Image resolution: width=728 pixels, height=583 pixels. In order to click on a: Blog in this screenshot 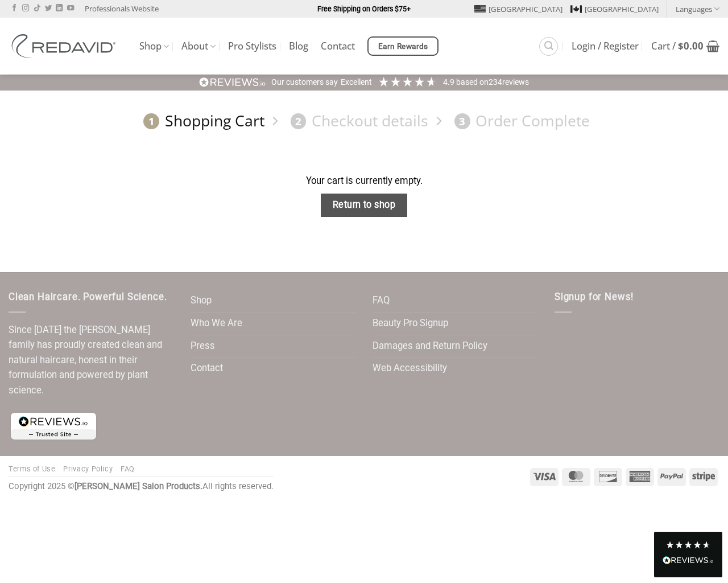, I will do `click(299, 46)`.